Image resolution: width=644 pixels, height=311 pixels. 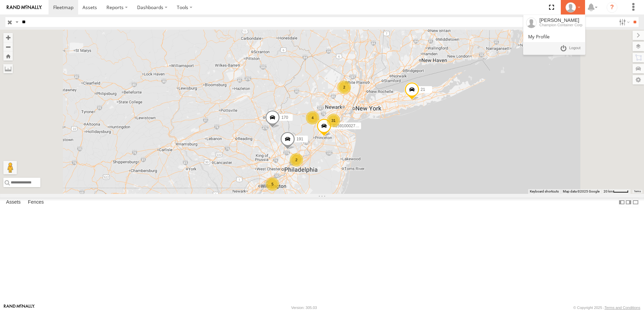 I want to click on span: 191, so click(x=300, y=139).